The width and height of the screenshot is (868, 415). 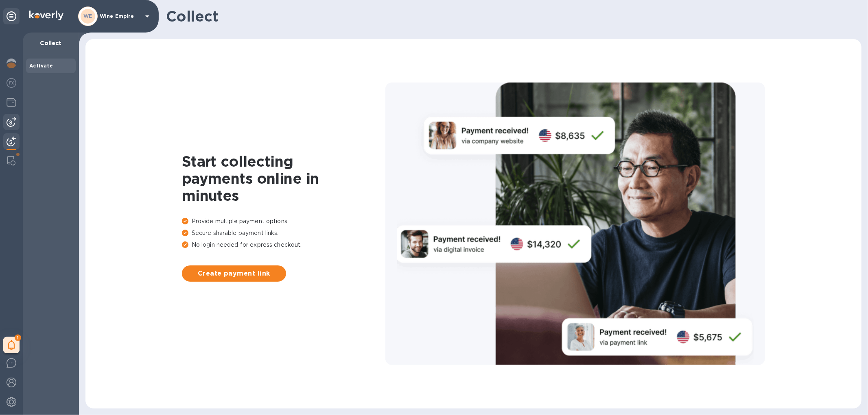 I want to click on div: Unpin categories, so click(x=11, y=16).